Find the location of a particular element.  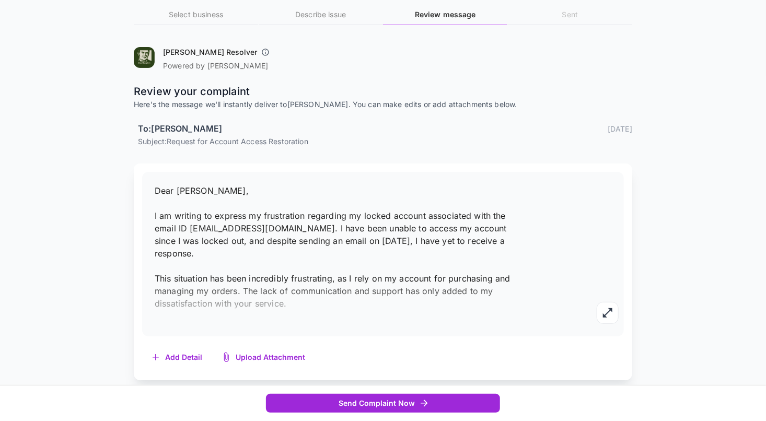

p: Review your complaint is located at coordinates (383, 91).